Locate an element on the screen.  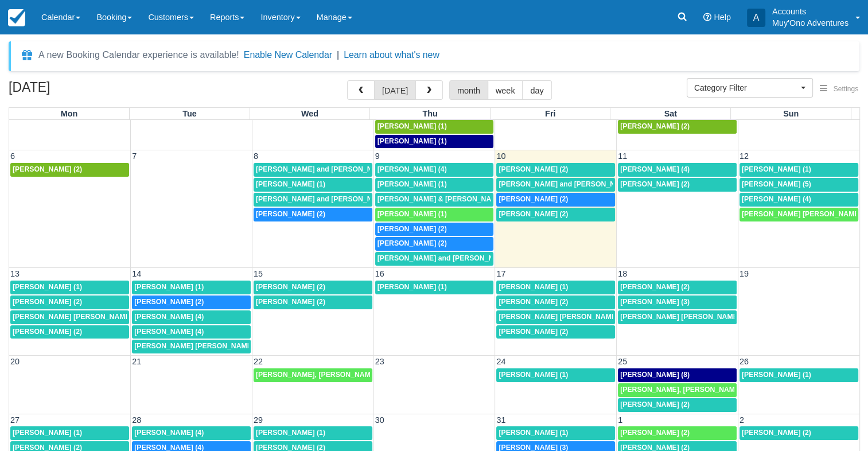
span: Mon is located at coordinates (69, 113).